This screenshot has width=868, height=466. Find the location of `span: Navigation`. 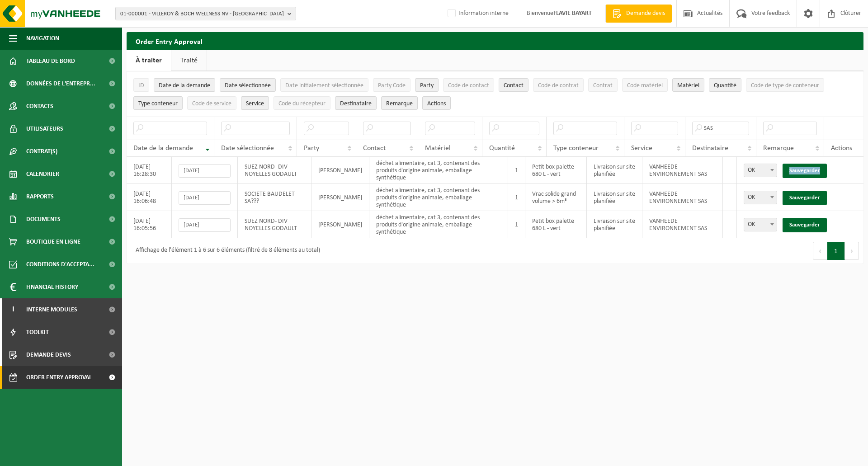

span: Navigation is located at coordinates (43, 38).